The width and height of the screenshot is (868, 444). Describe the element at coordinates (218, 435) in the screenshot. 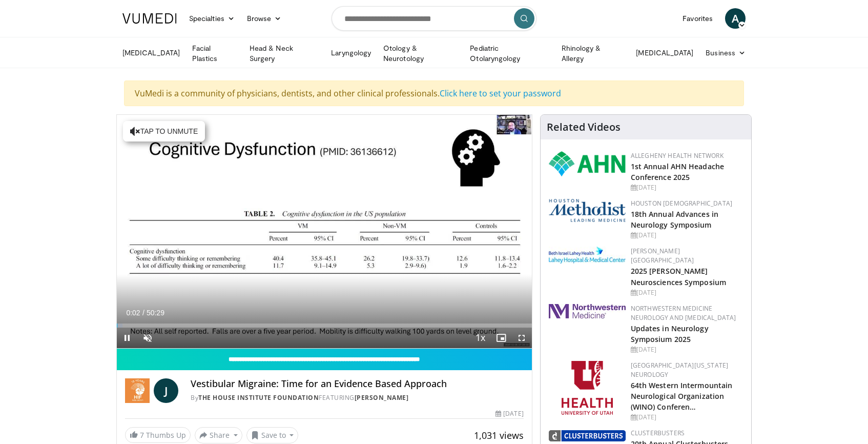

I see `button: Share` at that location.